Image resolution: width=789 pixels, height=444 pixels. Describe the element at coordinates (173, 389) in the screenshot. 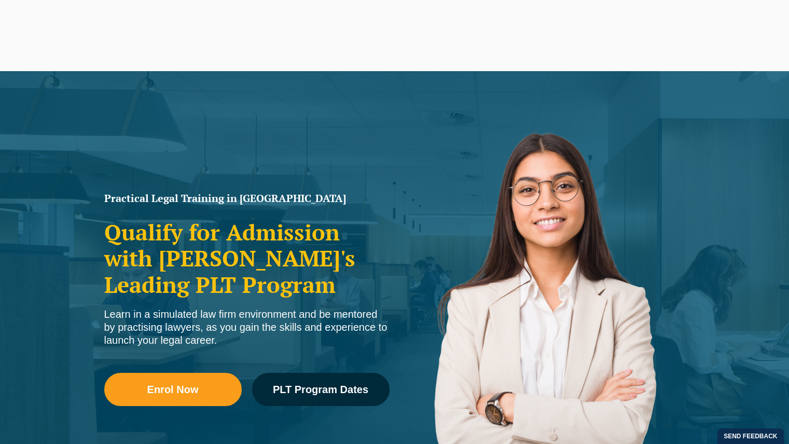

I see `span: Enrol Now` at that location.